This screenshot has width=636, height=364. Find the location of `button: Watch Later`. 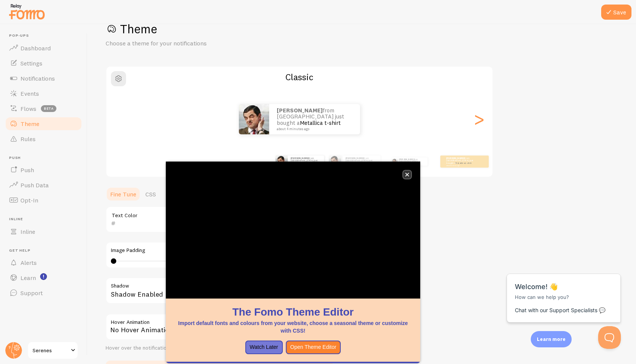

button: Watch Later is located at coordinates (263, 347).